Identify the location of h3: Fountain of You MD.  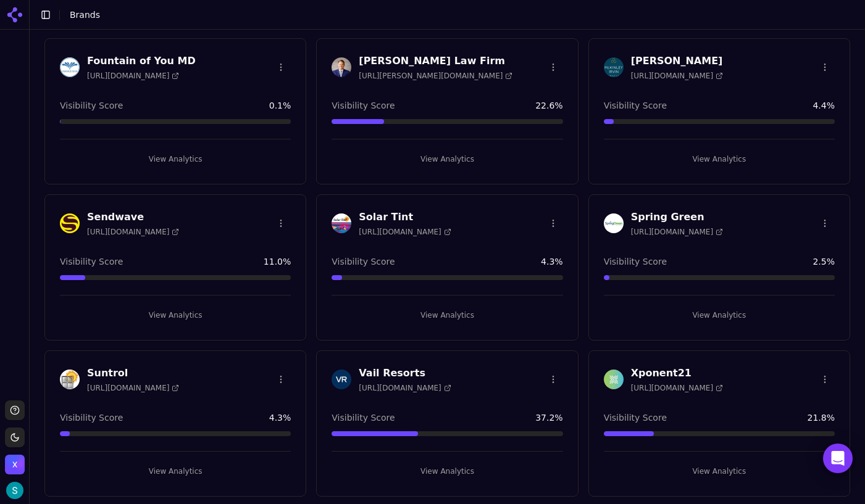
(141, 61).